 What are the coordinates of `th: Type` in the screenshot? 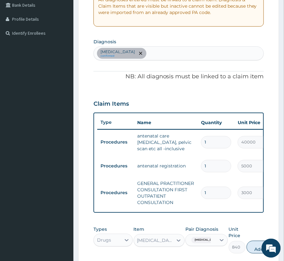 It's located at (115, 123).